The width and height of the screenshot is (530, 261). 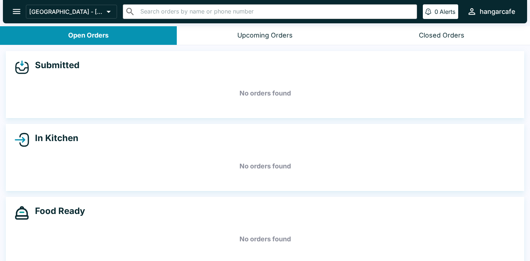 I want to click on p: Alerts, so click(x=448, y=12).